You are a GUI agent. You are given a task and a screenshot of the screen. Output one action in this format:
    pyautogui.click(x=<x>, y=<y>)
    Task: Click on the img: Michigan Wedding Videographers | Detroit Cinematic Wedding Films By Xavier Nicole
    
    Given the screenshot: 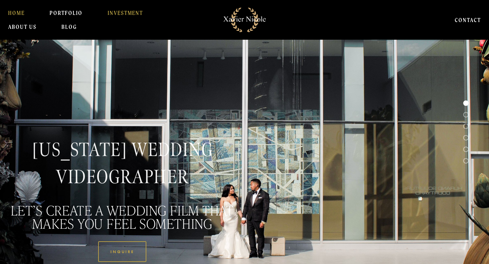 What is the action you would take?
    pyautogui.click(x=244, y=20)
    